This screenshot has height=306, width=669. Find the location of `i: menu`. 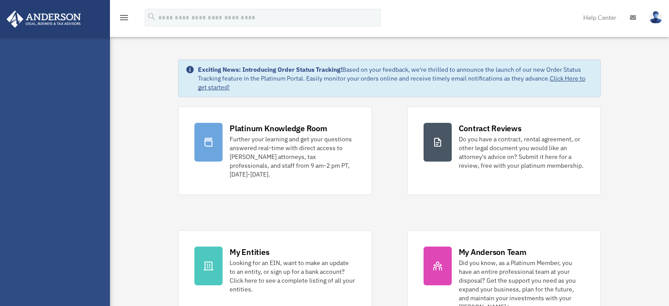

i: menu is located at coordinates (124, 18).